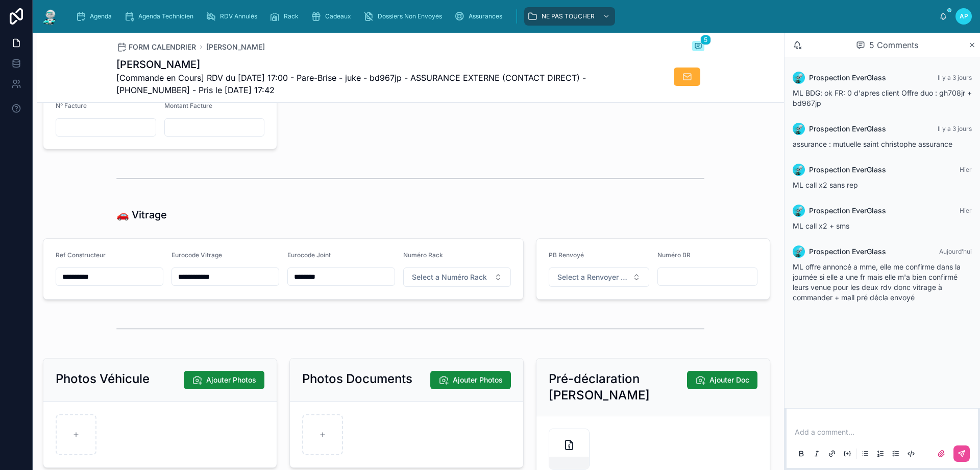 Image resolution: width=980 pixels, height=470 pixels. What do you see at coordinates (157, 47) in the screenshot?
I see `a: FORM CALENDRIER` at bounding box center [157, 47].